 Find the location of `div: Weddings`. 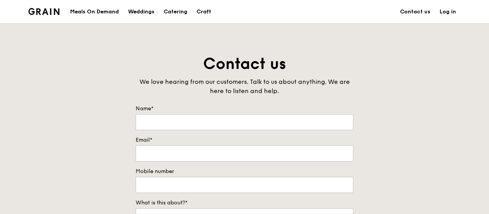

div: Weddings is located at coordinates (141, 12).